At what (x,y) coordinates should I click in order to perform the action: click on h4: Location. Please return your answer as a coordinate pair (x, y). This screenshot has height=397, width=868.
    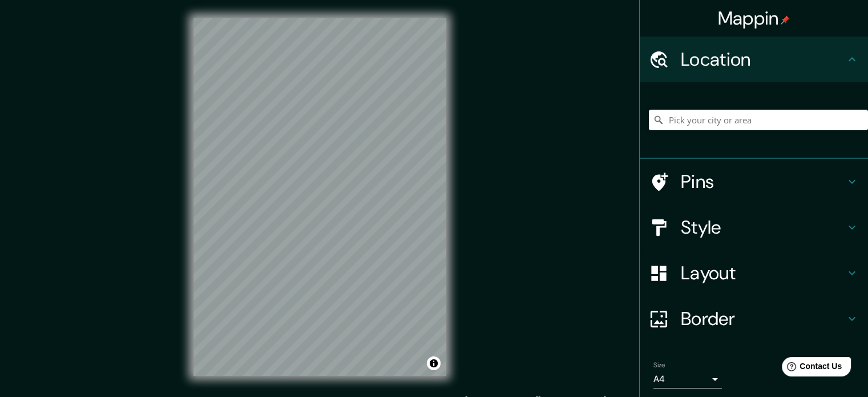
    Looking at the image, I should click on (763, 59).